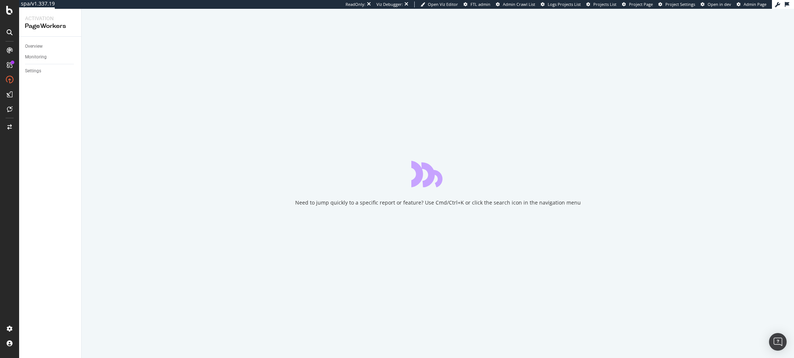 Image resolution: width=794 pixels, height=358 pixels. I want to click on a: Monitoring, so click(50, 57).